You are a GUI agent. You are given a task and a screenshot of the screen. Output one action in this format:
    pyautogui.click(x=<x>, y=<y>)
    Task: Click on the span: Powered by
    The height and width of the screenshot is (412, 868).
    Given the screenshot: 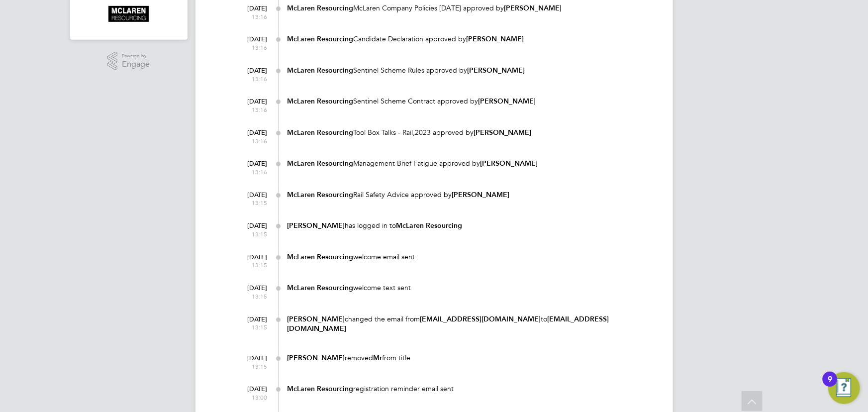 What is the action you would take?
    pyautogui.click(x=136, y=56)
    